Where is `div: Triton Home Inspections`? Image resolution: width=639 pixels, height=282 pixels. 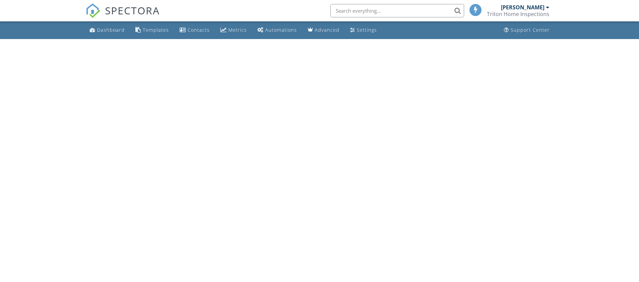
div: Triton Home Inspections is located at coordinates (518, 14).